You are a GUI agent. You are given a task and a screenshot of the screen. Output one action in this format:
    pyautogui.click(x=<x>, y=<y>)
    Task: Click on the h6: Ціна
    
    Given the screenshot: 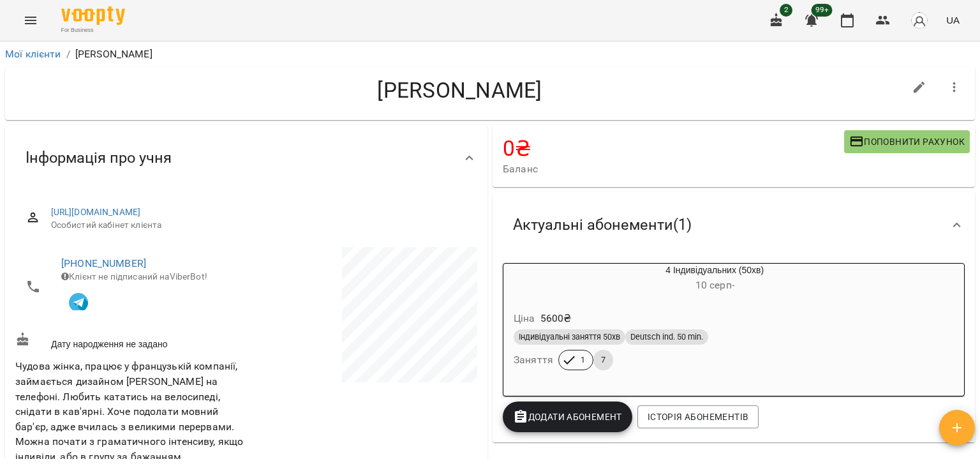 What is the action you would take?
    pyautogui.click(x=525, y=319)
    